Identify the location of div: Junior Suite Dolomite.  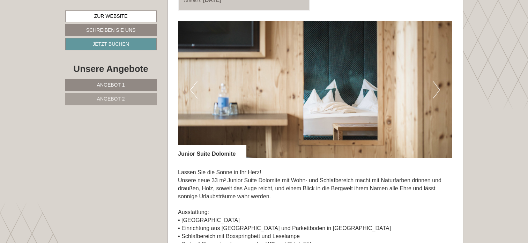
(212, 151).